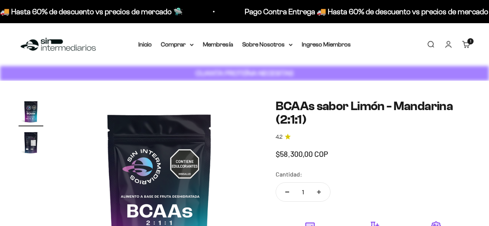 This screenshot has height=226, width=489. I want to click on span: 4.2, so click(279, 137).